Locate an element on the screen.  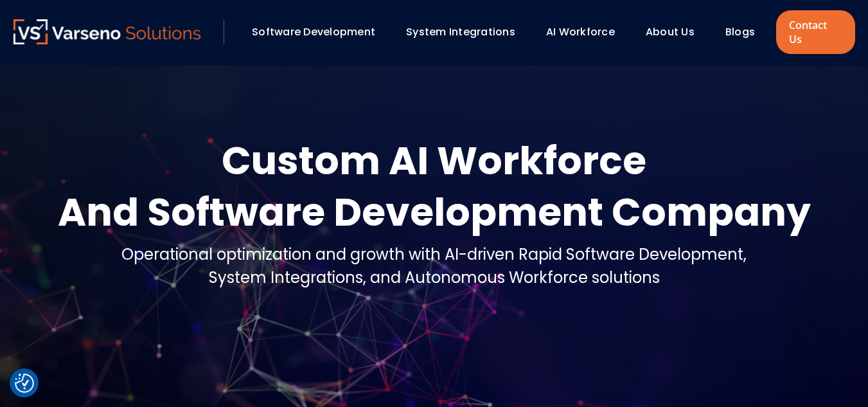
div: About Us is located at coordinates (676, 32).